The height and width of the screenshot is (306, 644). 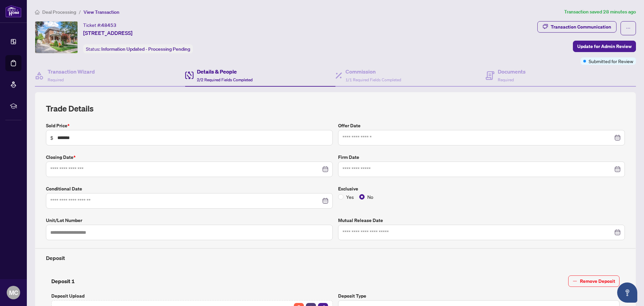 I want to click on span: Update for Admin Review, so click(x=604, y=47).